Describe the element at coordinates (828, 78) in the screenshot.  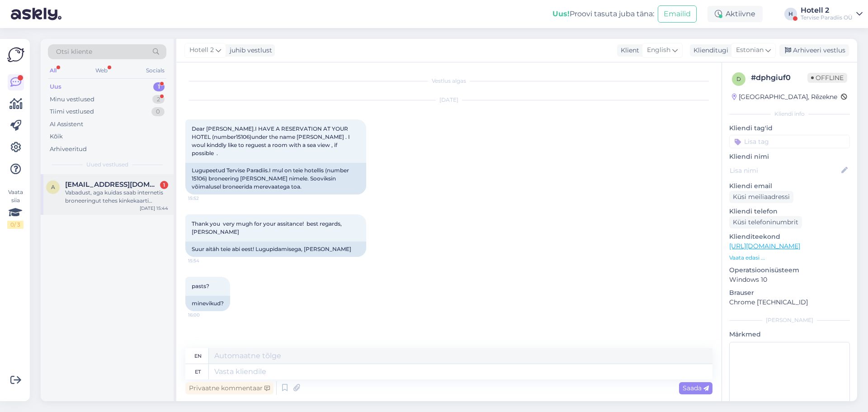
I see `span: Offline` at that location.